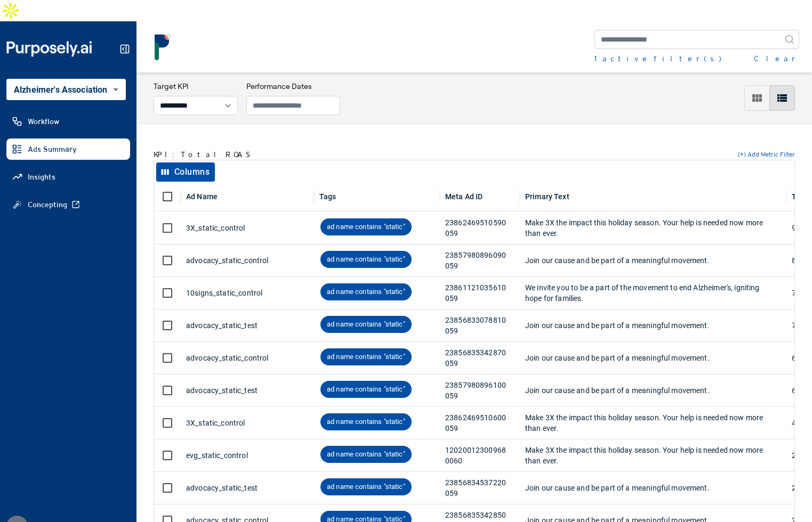 The image size is (812, 522). I want to click on button: 1active filter(s), so click(658, 58).